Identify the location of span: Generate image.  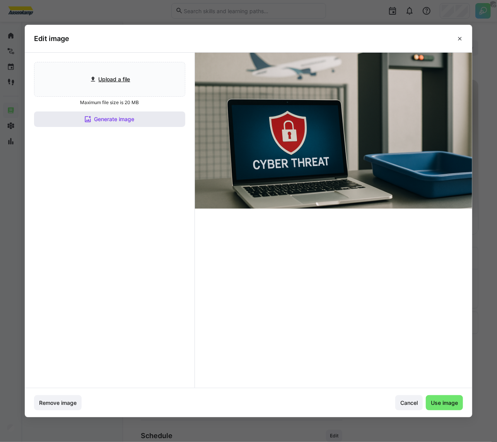
(114, 119).